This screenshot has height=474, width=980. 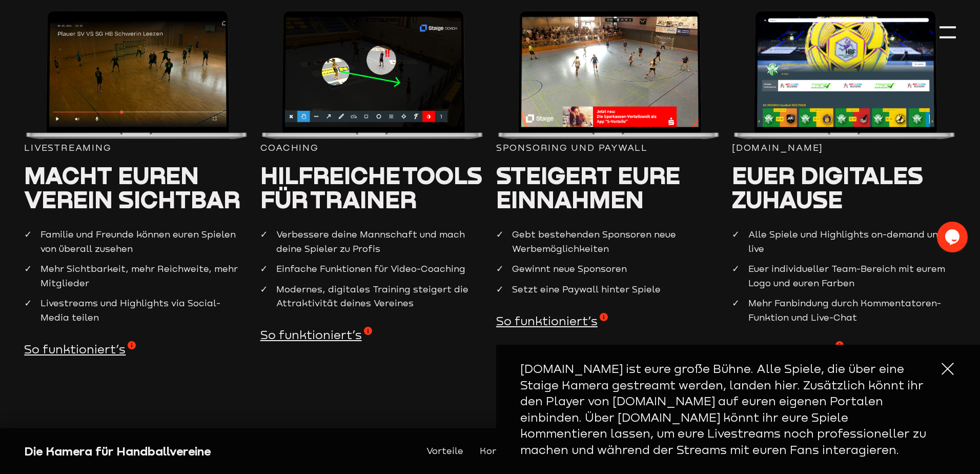 I want to click on li: Setzt eine Paywall hinter Spiele, so click(x=608, y=290).